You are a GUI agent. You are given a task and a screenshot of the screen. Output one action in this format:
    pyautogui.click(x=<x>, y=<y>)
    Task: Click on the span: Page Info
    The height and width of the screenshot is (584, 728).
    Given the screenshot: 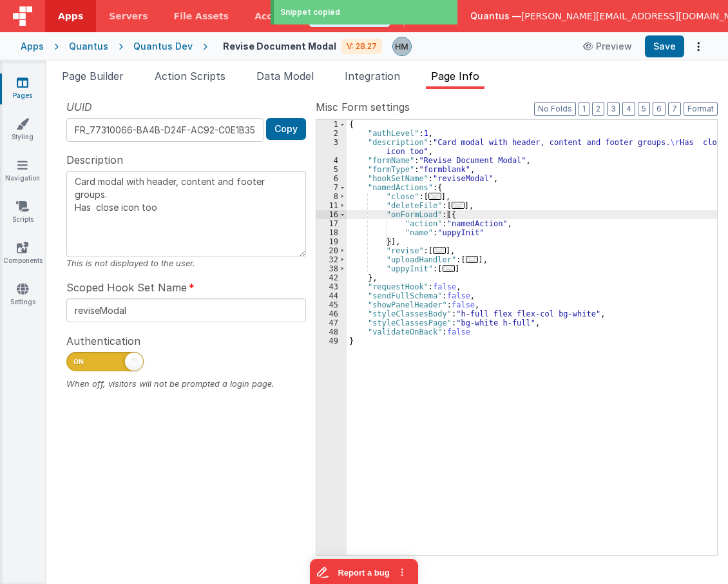 What is the action you would take?
    pyautogui.click(x=455, y=76)
    